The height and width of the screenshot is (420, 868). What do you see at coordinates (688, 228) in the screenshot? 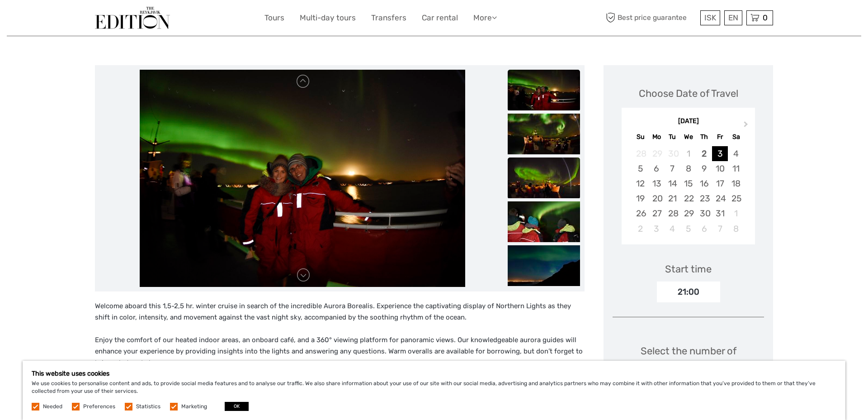
I see `div: Choose Wednesday, November 5th, 2025` at bounding box center [688, 228].